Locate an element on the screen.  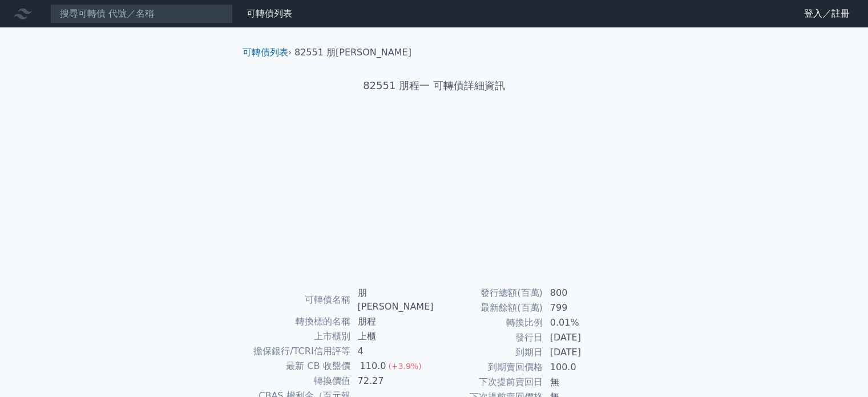
td: 發行總額(百萬) is located at coordinates (489, 293).